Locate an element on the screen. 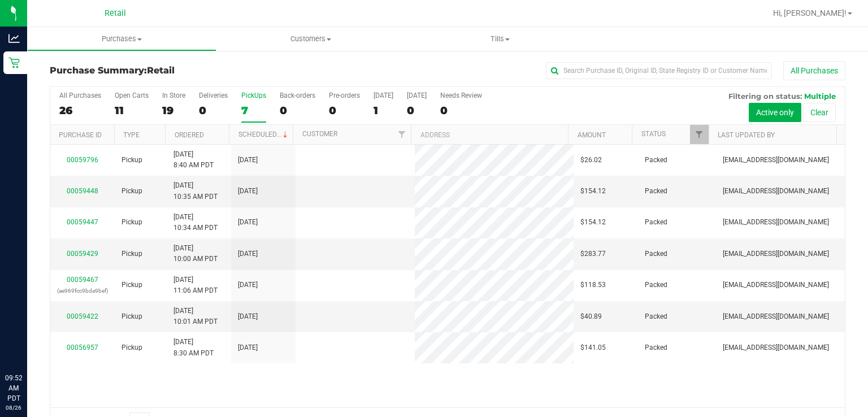 The height and width of the screenshot is (417, 868). inline-svg: Analytics is located at coordinates (14, 39).